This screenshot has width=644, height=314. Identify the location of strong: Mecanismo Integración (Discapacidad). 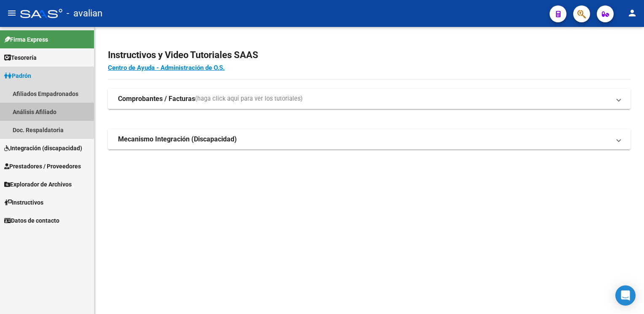
(178, 140).